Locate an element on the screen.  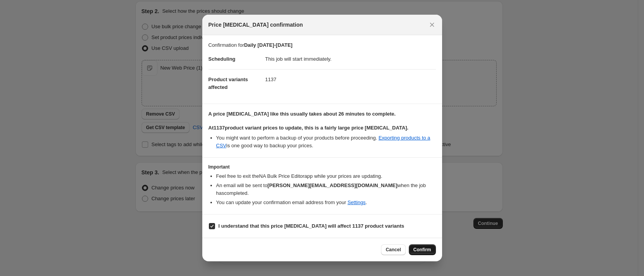
button: Cancel is located at coordinates (393, 250).